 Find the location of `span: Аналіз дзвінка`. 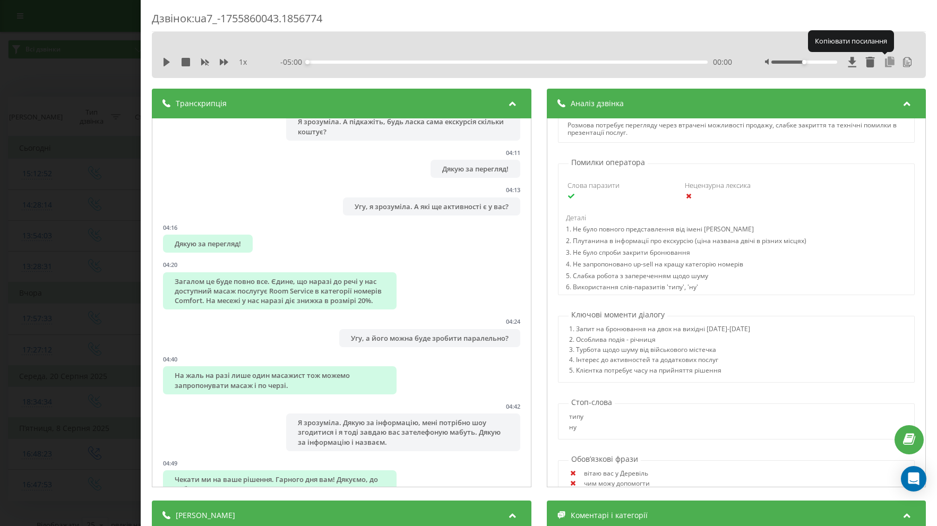

span: Аналіз дзвінка is located at coordinates (597, 103).